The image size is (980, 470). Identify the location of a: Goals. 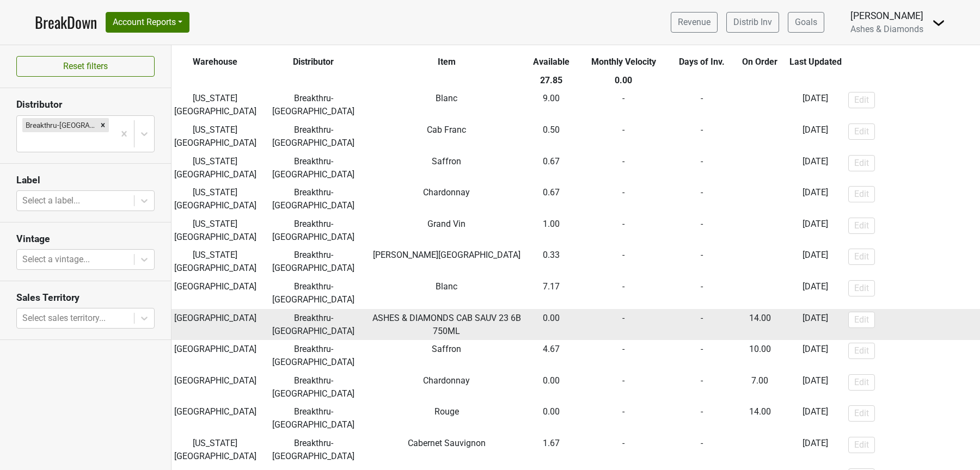
(805, 22).